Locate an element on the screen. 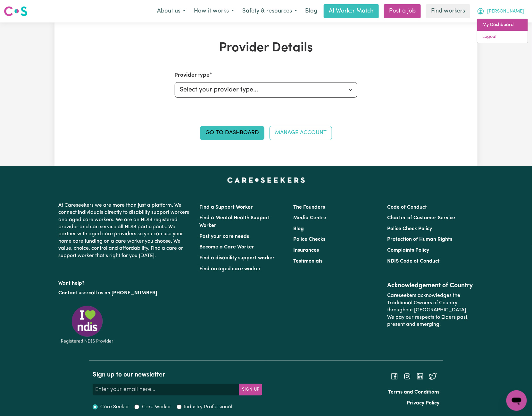  a: Find a disability support worker is located at coordinates (237, 258).